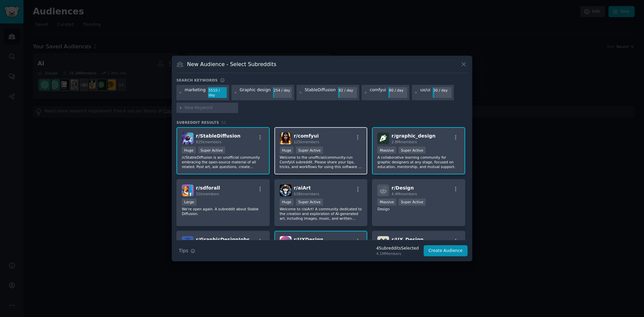 The width and height of the screenshot is (644, 317). What do you see at coordinates (223, 162) in the screenshot?
I see `p: /r/StableDiffusion is an unofficial community embracing the open-source material of all related. ...` at bounding box center [223, 162].